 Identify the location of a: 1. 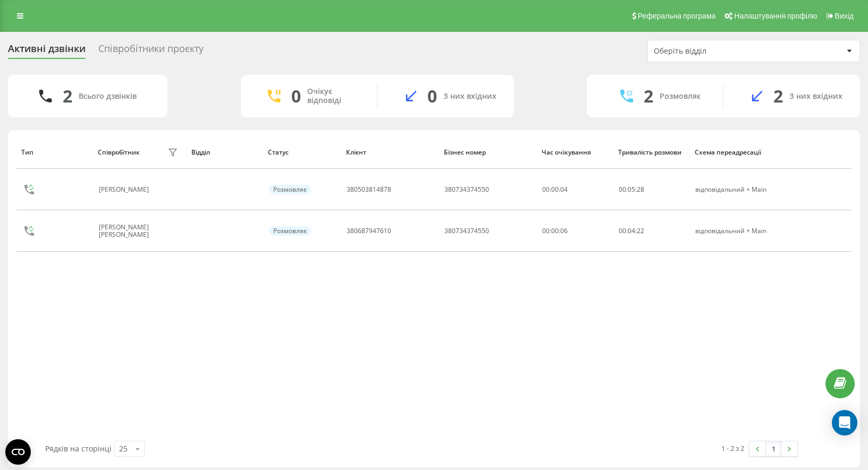
(773, 448).